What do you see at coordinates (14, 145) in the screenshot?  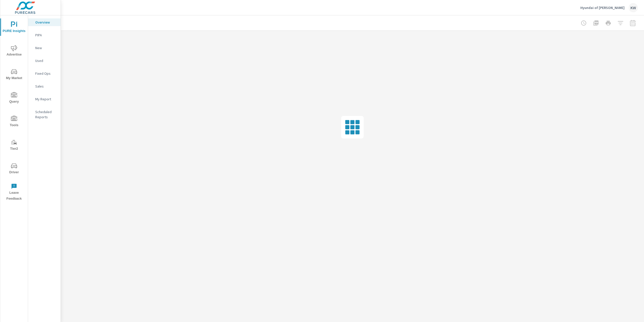 I see `span: Tier2` at bounding box center [14, 145].